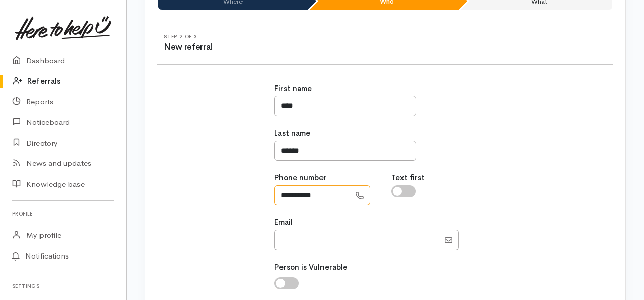  Describe the element at coordinates (311, 267) in the screenshot. I see `label: Person is Vulnerable` at that location.